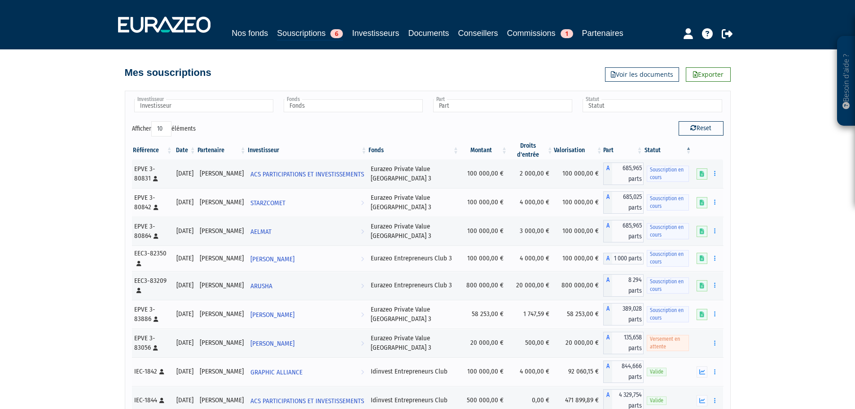  I want to click on th: Date: activer pour trier la colonne par ordre croissant, so click(185, 150).